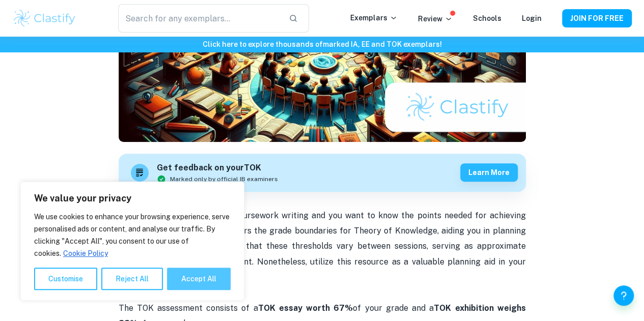 This screenshot has width=644, height=321. I want to click on p: We use cookies to enhance your browsing experience, serve personalised ads or content, and analys..., so click(132, 235).